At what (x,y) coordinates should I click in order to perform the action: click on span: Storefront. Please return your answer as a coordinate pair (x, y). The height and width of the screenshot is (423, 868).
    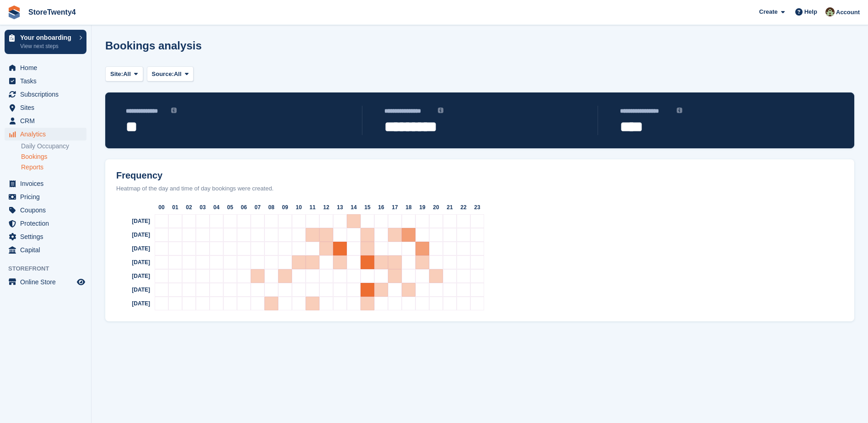
    Looking at the image, I should click on (49, 268).